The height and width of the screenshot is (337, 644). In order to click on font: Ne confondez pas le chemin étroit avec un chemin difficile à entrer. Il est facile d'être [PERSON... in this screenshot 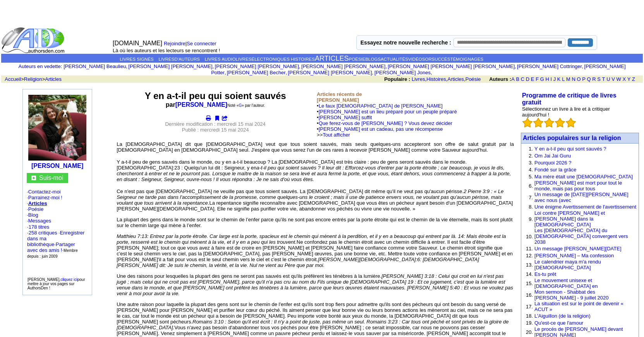, I will do `click(314, 251)`.